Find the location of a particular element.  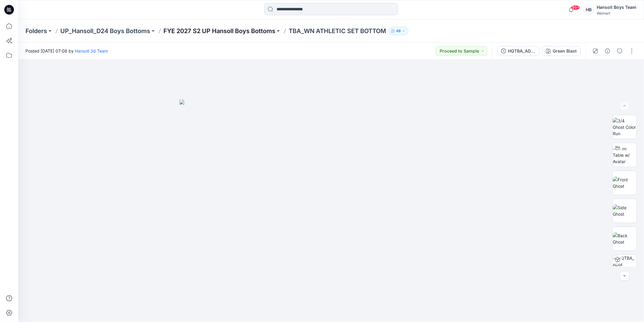

a: UP_Hansoll_D24 Boys Bottoms is located at coordinates (105, 31).